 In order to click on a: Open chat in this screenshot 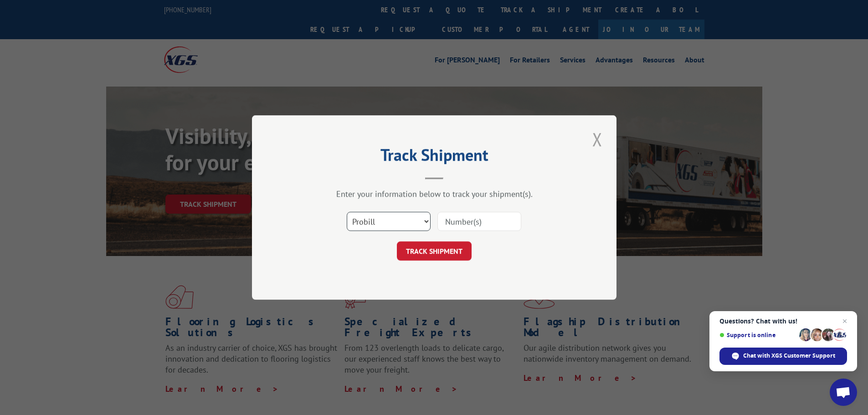, I will do `click(844, 392)`.